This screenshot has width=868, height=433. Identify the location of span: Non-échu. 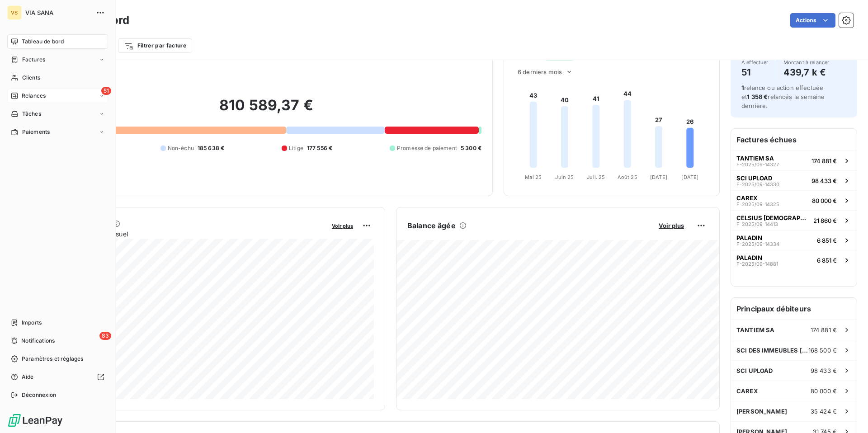
(181, 148).